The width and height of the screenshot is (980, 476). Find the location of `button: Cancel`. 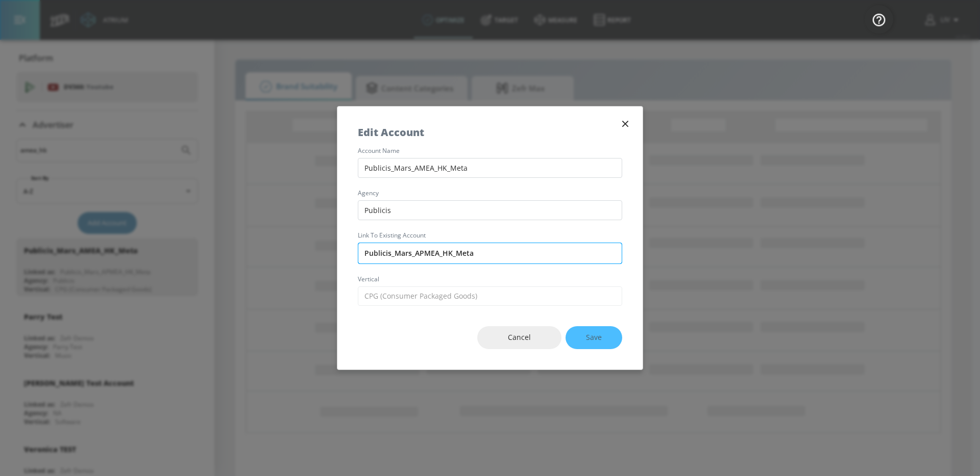

button: Cancel is located at coordinates (519, 337).